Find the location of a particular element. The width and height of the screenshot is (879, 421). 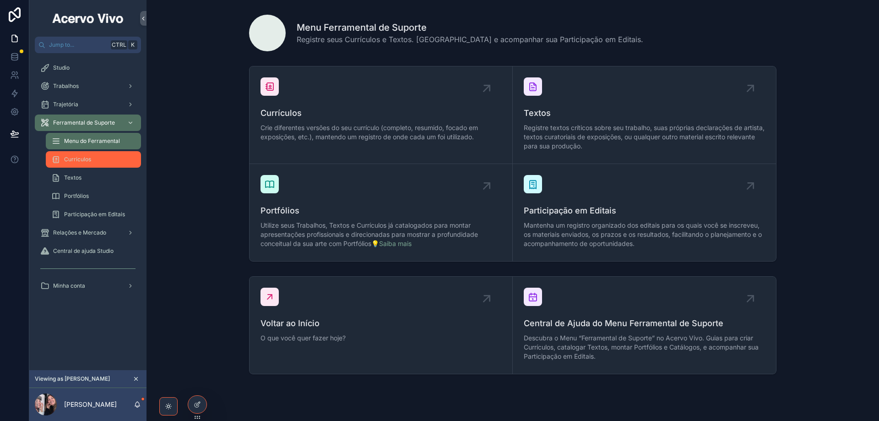

a: TextosRegistre textos críticos sobre seu trabalho, suas próprias declarações de artista, textos c... is located at coordinates (644, 115).